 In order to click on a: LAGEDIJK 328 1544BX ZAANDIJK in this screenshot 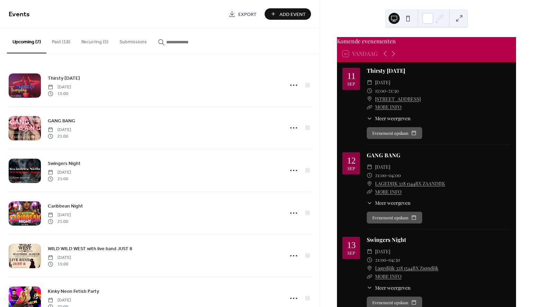, I will do `click(410, 184)`.